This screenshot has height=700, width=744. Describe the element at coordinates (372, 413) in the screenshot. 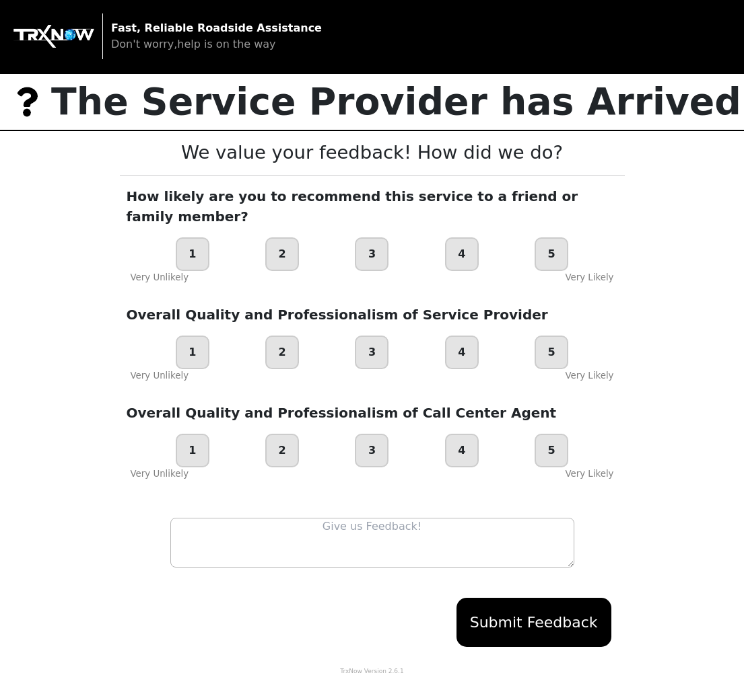

I see `p: Overall Quality and Professionalism of Call Center Agent` at that location.